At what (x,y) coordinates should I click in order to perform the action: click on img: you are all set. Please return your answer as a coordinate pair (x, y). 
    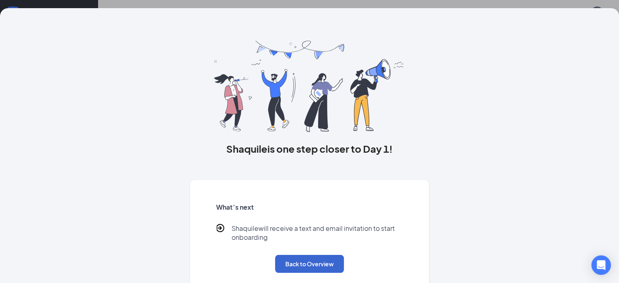
    Looking at the image, I should click on (309, 86).